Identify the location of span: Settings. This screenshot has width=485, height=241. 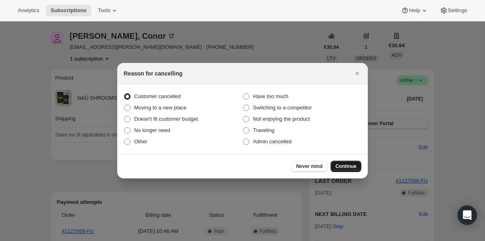
(457, 10).